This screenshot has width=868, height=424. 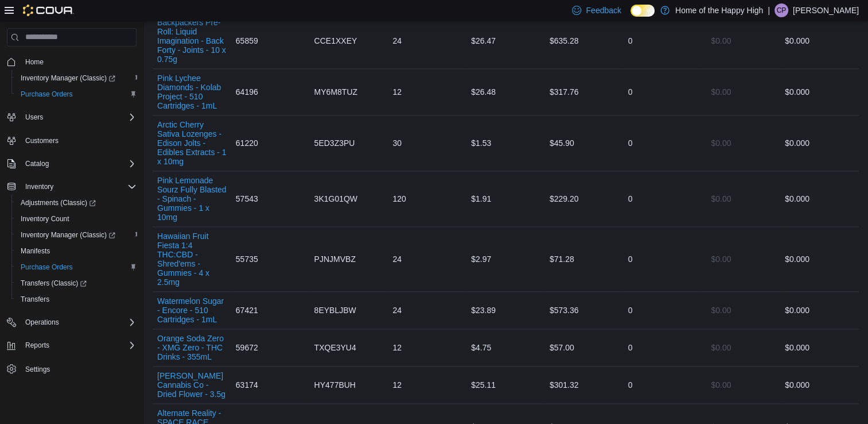 I want to click on button: Pink Lemonade Sourz Fully Blasted - Spinach - Gummies - 1 x 10mg, so click(x=192, y=199).